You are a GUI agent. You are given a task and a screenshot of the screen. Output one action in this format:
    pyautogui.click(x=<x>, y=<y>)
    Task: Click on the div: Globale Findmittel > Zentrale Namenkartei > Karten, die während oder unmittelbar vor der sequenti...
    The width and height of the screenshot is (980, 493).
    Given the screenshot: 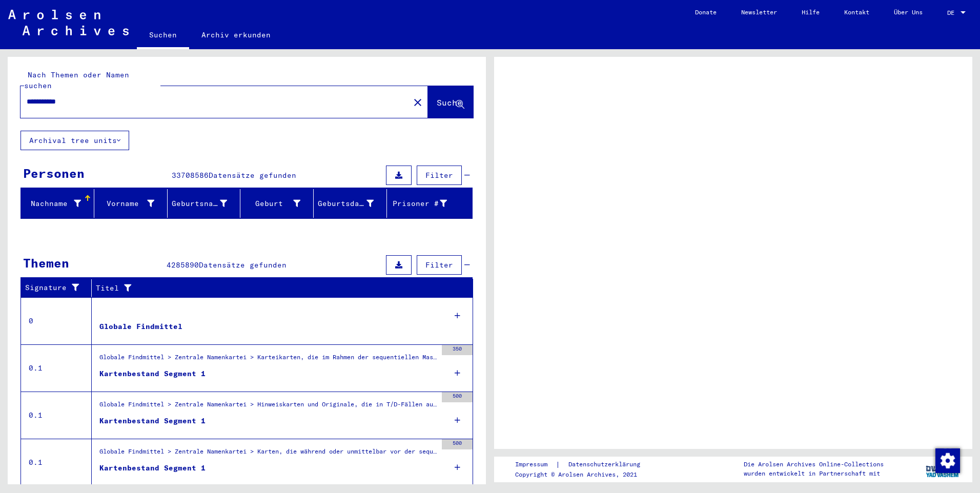 What is the action you would take?
    pyautogui.click(x=268, y=454)
    